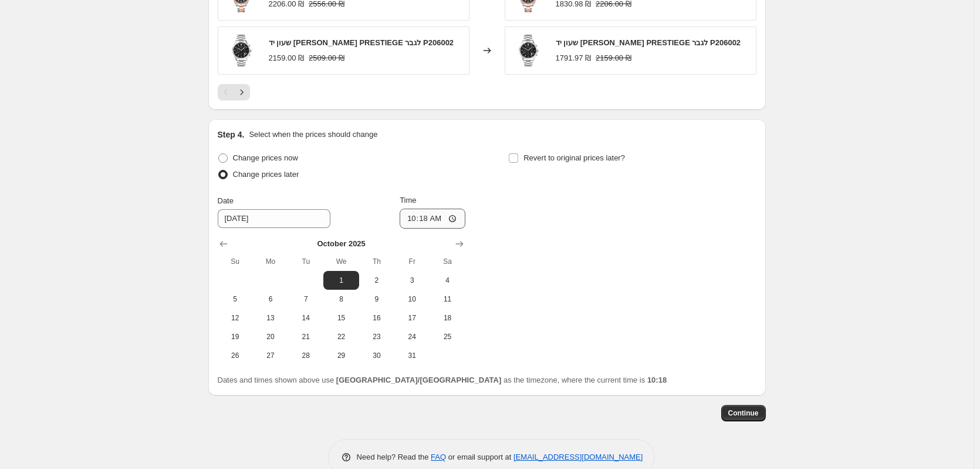 The height and width of the screenshot is (469, 980). Describe the element at coordinates (341, 280) in the screenshot. I see `button: Wednesday October 1 2025` at that location.